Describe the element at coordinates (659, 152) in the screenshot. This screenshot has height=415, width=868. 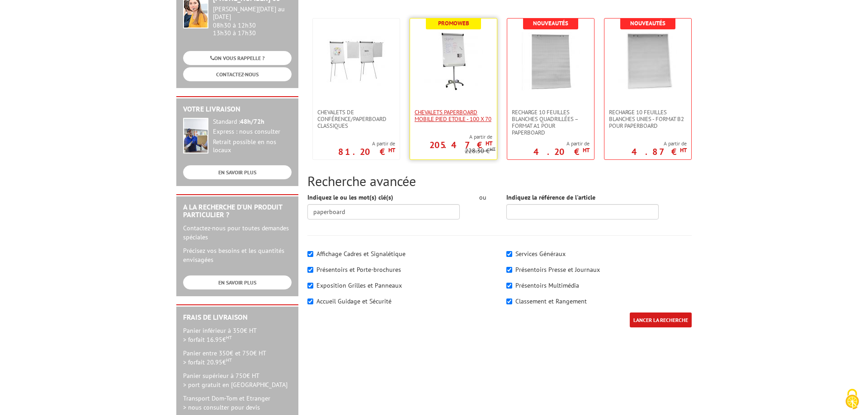
I see `p: 4.87 €` at that location.